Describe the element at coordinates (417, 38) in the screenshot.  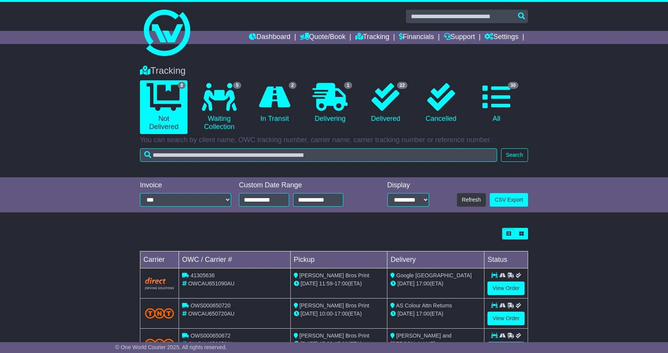
I see `a: Financials` at that location.